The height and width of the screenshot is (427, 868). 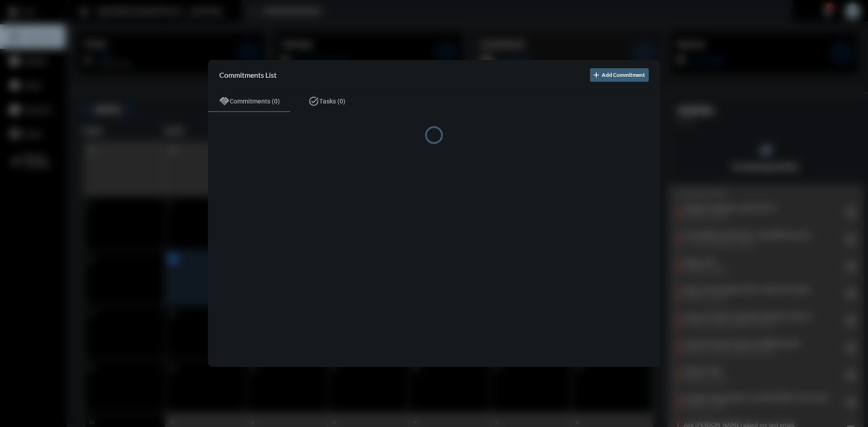 I want to click on mat-icon: task_alt, so click(x=314, y=101).